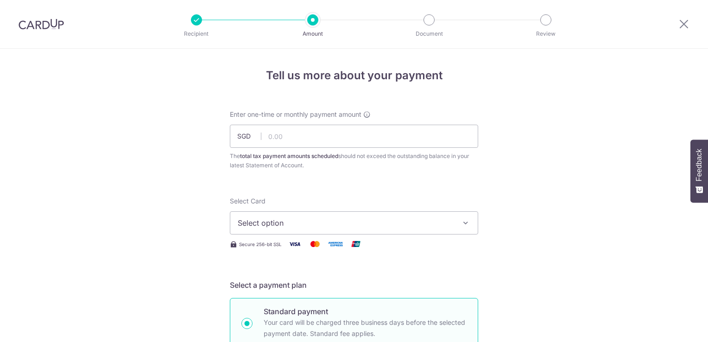 The height and width of the screenshot is (342, 708). What do you see at coordinates (313, 34) in the screenshot?
I see `p: Amount` at bounding box center [313, 34].